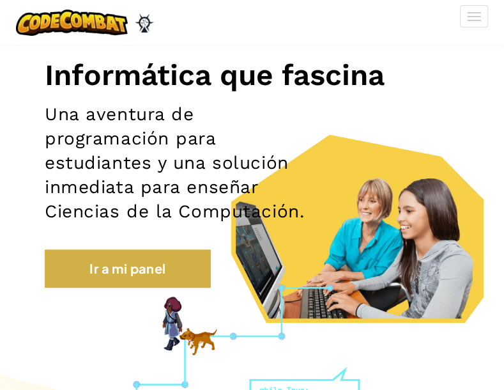 The image size is (504, 390). I want to click on h2: Una aventura de programación para estudiantes y una solución inmediata para enseñar Ciencias de l..., so click(183, 163).